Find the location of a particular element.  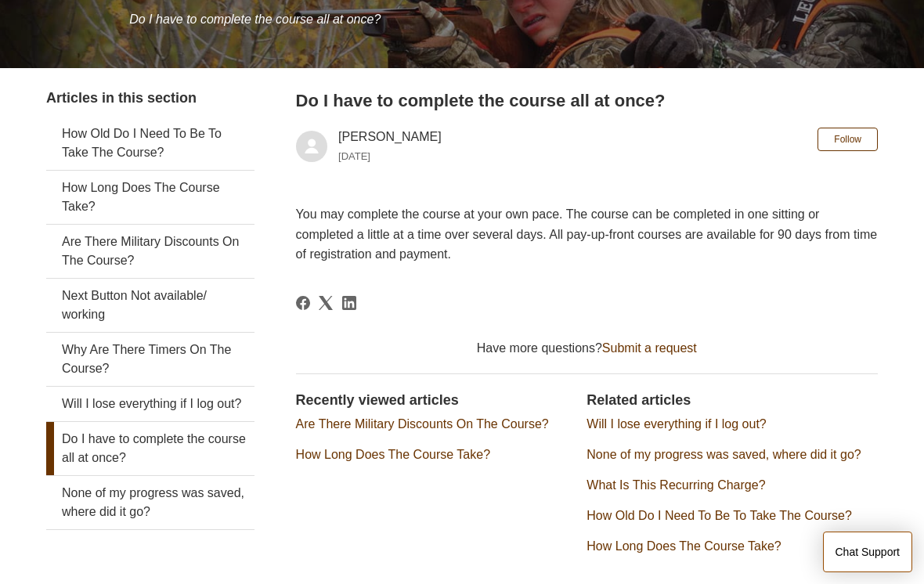

h2: Recently viewed articles is located at coordinates (433, 400).